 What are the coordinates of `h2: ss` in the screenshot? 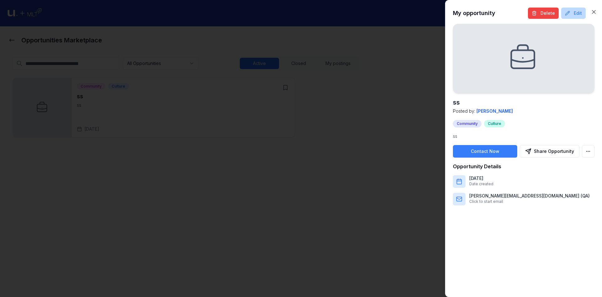 It's located at (523, 102).